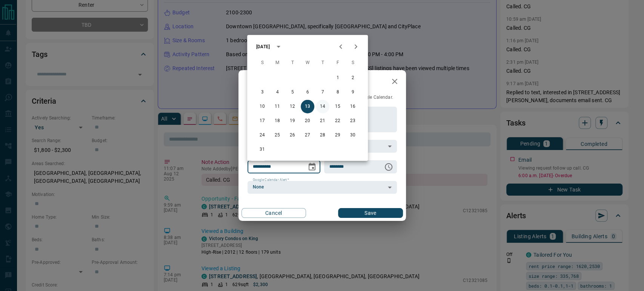 This screenshot has height=291, width=644. Describe the element at coordinates (353, 135) in the screenshot. I see `button: 30` at that location.